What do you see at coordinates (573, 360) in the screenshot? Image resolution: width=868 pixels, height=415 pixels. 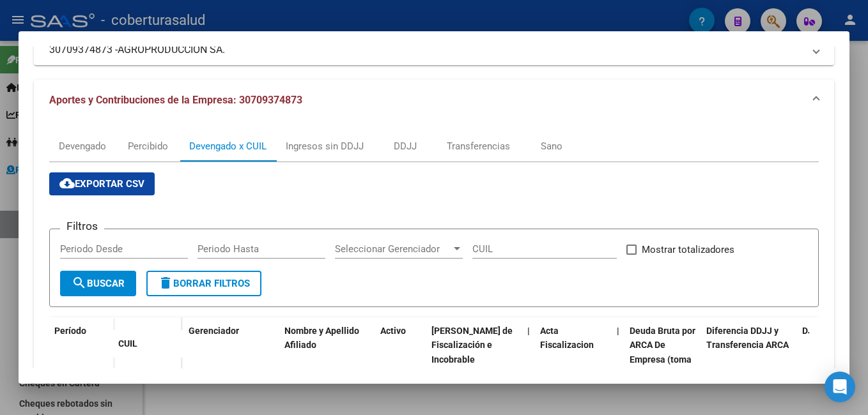 I see `datatable-header-cell: Acta Fiscalizacion` at bounding box center [573, 360].